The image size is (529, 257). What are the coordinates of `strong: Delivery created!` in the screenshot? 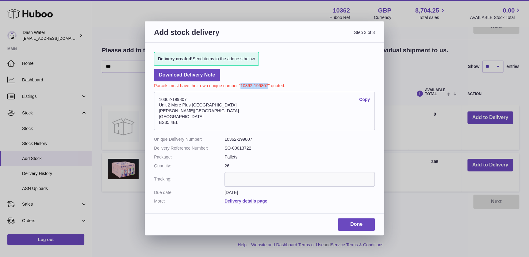 It's located at (175, 59).